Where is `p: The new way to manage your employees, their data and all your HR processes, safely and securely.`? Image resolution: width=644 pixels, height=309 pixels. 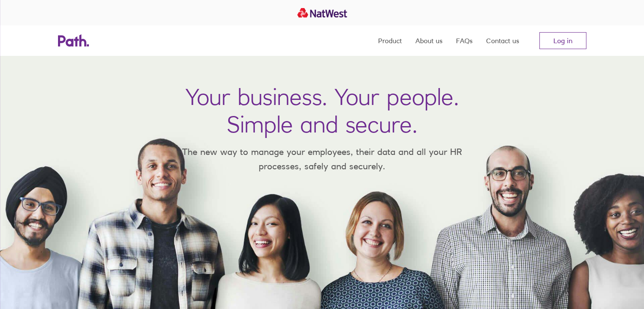 p: The new way to manage your employees, their data and all your HR processes, safely and securely. is located at coordinates (322, 159).